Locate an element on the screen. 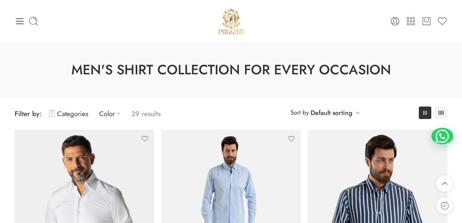 The width and height of the screenshot is (462, 223). a: Pellini - is located at coordinates (231, 21).